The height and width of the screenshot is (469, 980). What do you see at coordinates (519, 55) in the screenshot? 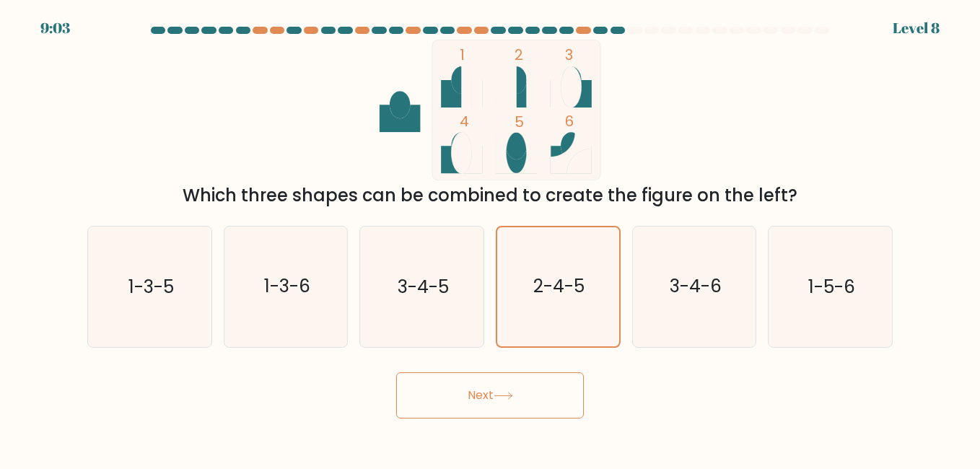
I see `tspan: 2` at bounding box center [519, 55].